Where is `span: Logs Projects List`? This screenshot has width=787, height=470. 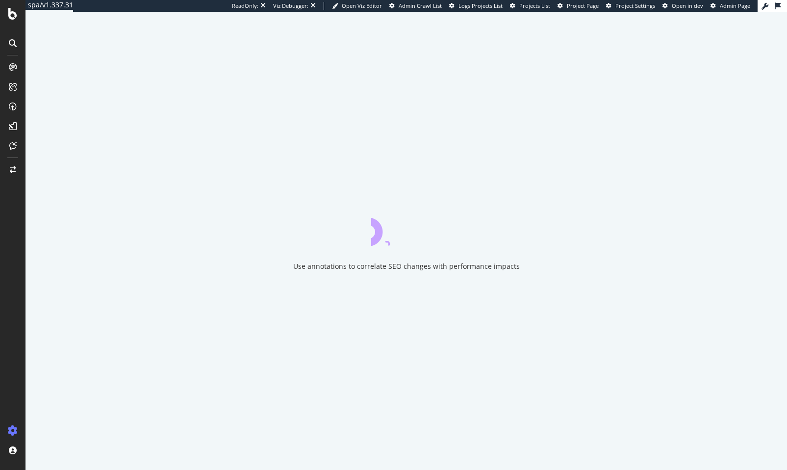
span: Logs Projects List is located at coordinates (480, 5).